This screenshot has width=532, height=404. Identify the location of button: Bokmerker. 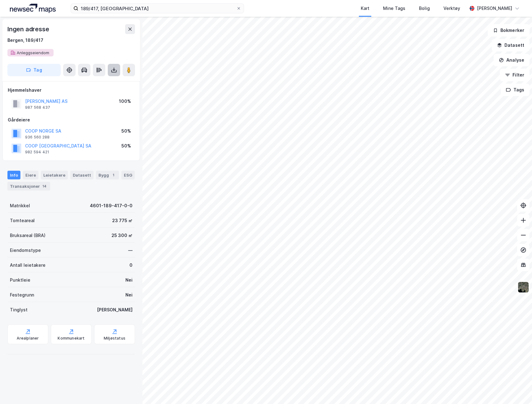
(509, 31).